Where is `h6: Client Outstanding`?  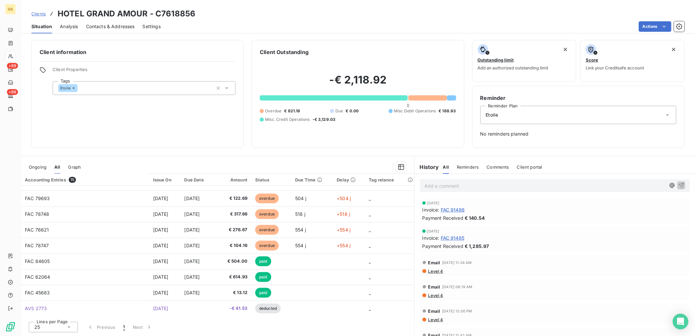 h6: Client Outstanding is located at coordinates (284, 52).